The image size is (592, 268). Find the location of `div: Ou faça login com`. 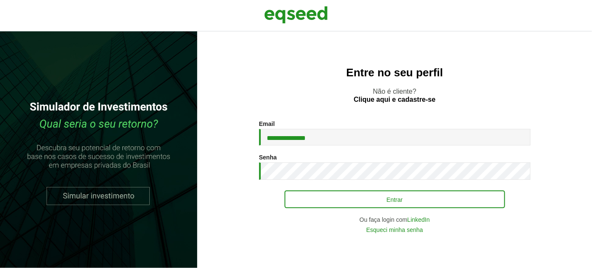

div: Ou faça login com is located at coordinates (395, 220).